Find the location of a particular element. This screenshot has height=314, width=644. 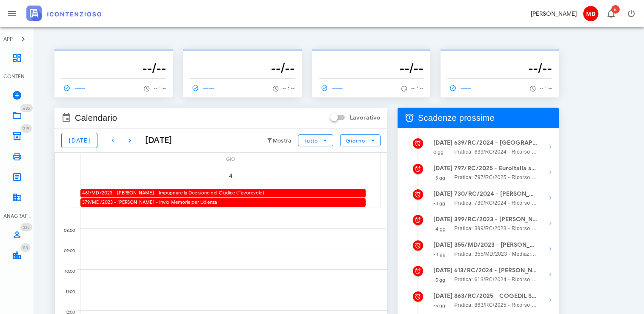

span: Giorno is located at coordinates (356, 140).